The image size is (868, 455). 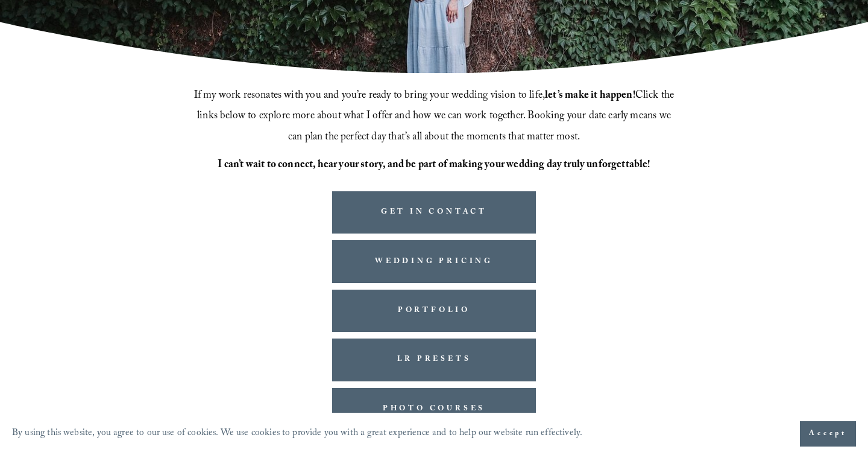 What do you see at coordinates (828, 434) in the screenshot?
I see `button: Accept` at bounding box center [828, 434].